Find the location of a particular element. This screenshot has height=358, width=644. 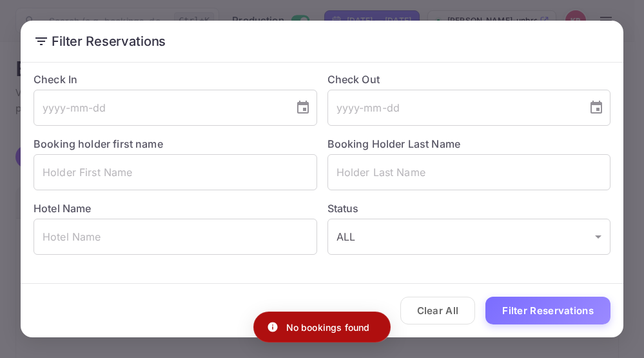

label: Booking holder first name is located at coordinates (98, 144).